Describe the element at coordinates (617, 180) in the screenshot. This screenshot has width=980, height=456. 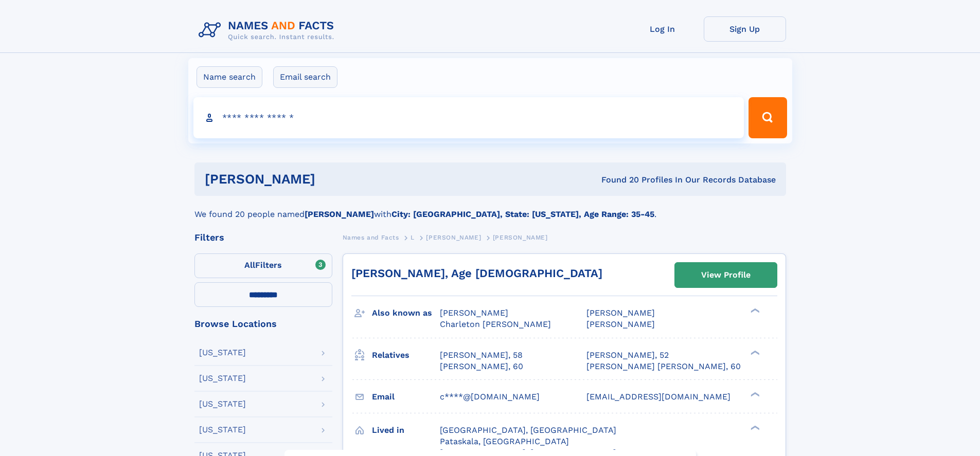
I see `div: Found 20 Profiles In Our Records Database` at that location.